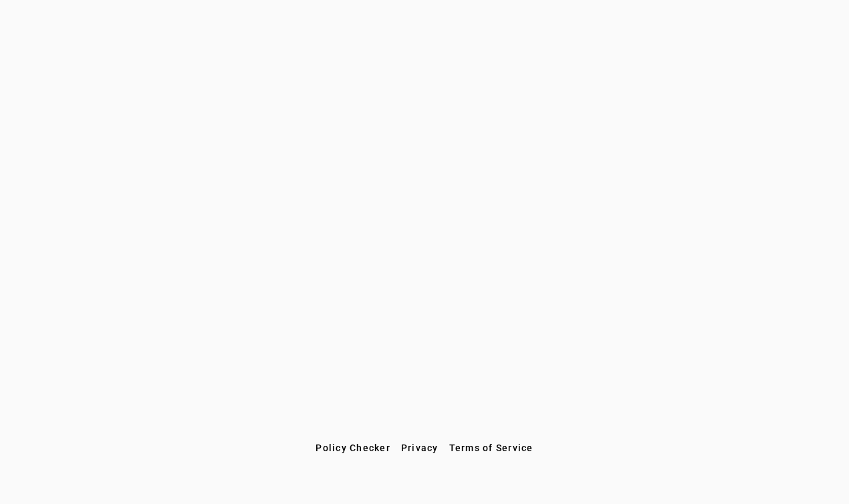 This screenshot has height=504, width=849. I want to click on span: Terms of Service, so click(492, 448).